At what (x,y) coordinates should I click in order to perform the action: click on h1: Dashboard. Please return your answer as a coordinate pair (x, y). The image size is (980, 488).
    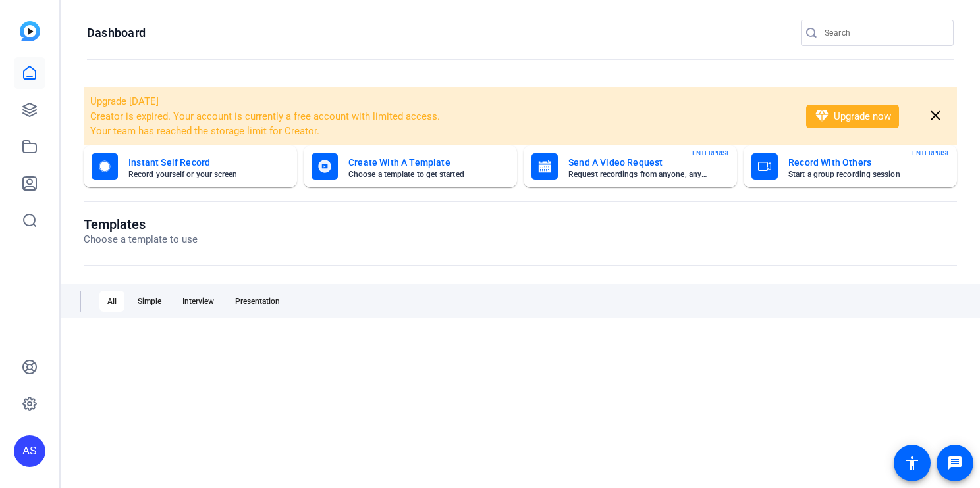
    Looking at the image, I should click on (116, 33).